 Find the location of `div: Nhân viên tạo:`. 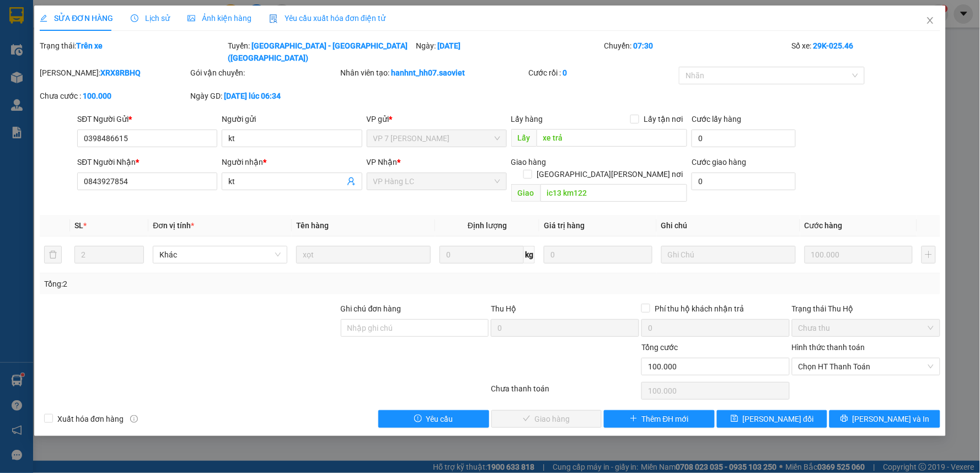

div: Nhân viên tạo: is located at coordinates (433, 73).